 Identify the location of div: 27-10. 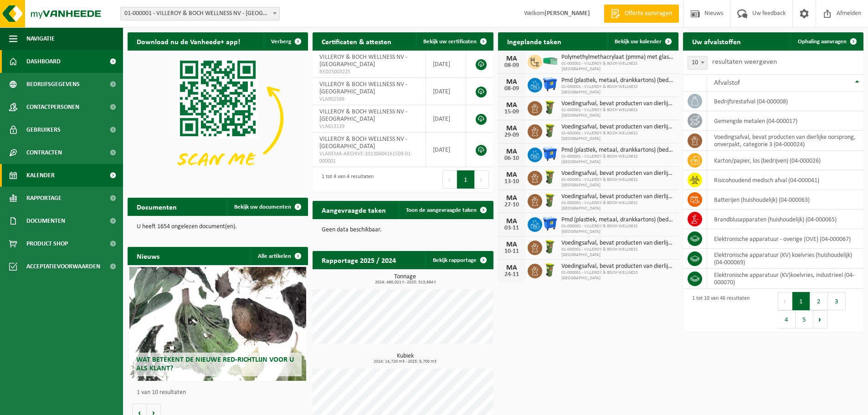
(512, 205).